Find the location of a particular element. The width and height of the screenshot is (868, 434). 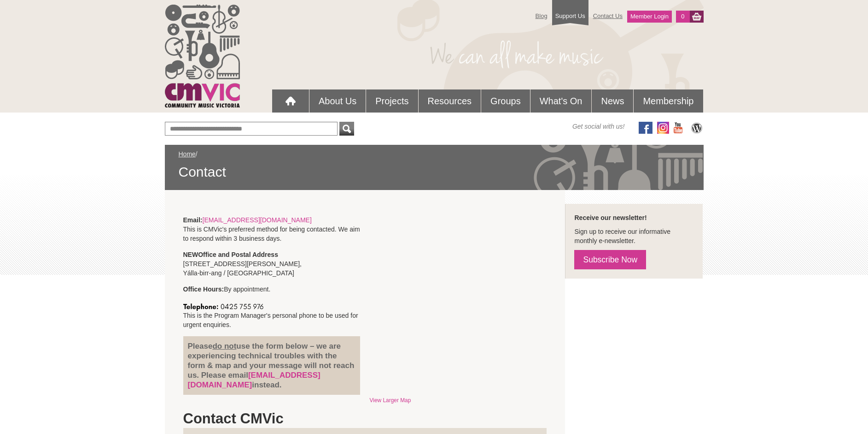

a: Home is located at coordinates (187, 154).